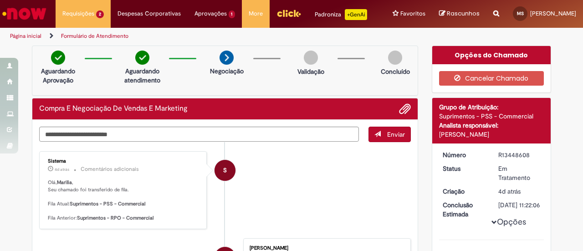 Image resolution: width=583 pixels, height=251 pixels. Describe the element at coordinates (519, 173) in the screenshot. I see `div: Em Tratamento` at that location.